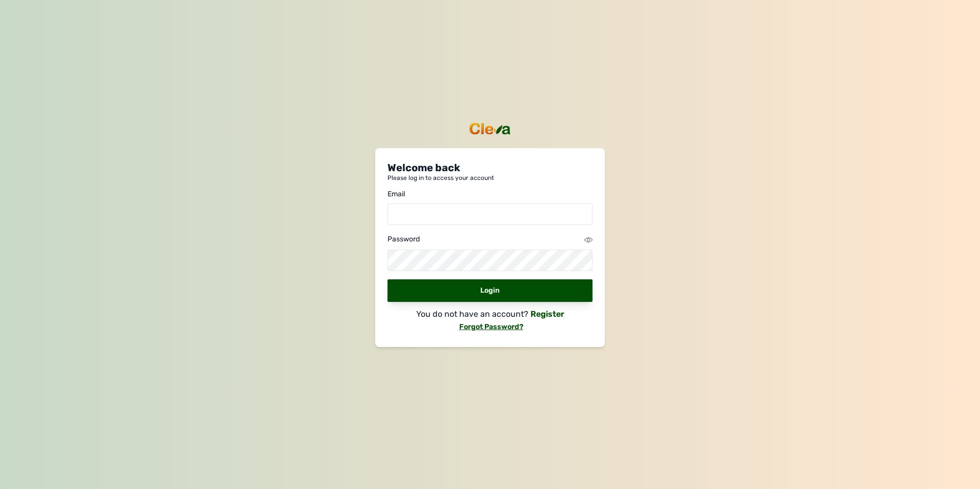 Image resolution: width=980 pixels, height=489 pixels. I want to click on p: Please log in to access your account, so click(490, 178).